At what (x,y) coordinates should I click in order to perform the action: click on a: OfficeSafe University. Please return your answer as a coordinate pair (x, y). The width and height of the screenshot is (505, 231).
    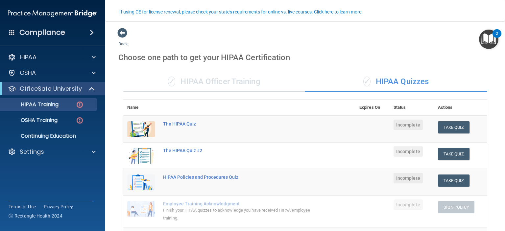
    Looking at the image, I should click on (52, 89).